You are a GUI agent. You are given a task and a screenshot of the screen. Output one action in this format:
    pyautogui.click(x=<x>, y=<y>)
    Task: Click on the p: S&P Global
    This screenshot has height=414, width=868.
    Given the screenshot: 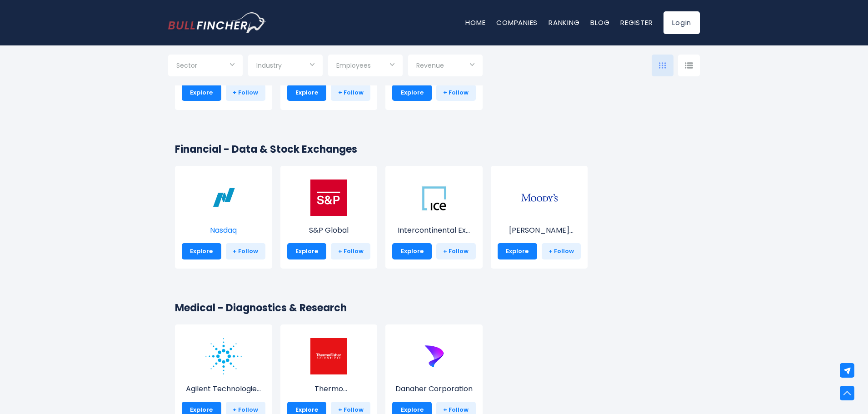 What is the action you would take?
    pyautogui.click(x=329, y=230)
    